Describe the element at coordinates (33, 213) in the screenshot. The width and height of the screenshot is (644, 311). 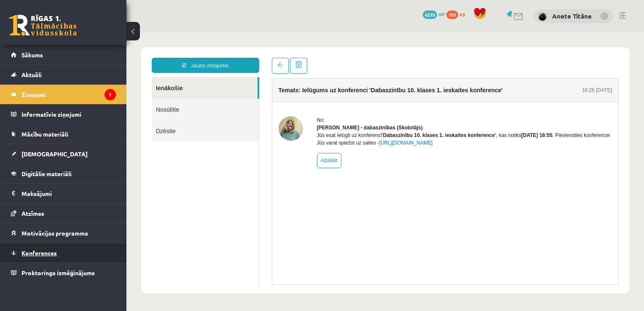
I see `span: Atzīmes` at that location.